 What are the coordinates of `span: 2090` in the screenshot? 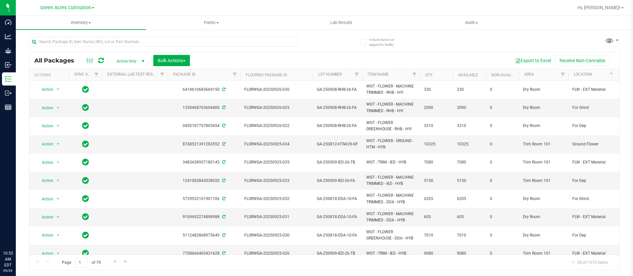 It's located at (436, 108).